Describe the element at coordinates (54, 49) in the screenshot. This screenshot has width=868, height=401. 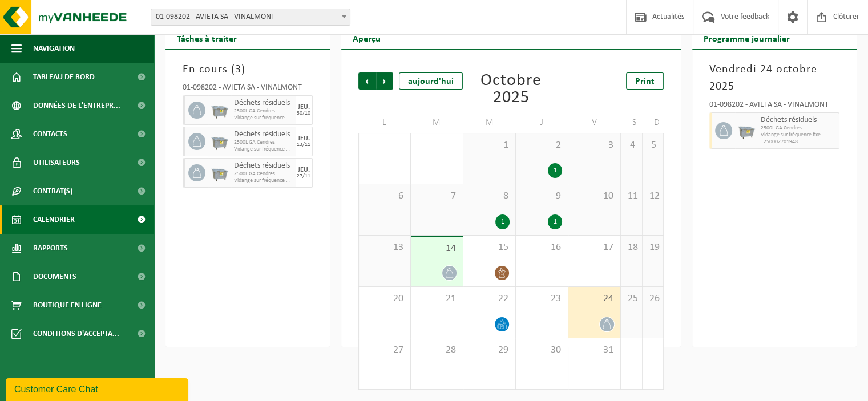
I see `span: Navigation` at that location.